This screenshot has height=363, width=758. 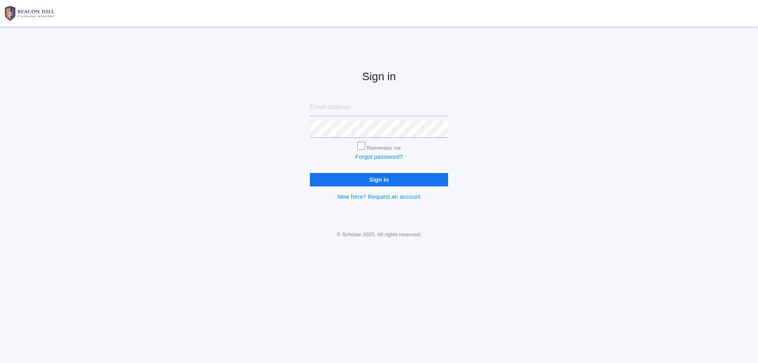 I want to click on input: Email address, so click(x=379, y=107).